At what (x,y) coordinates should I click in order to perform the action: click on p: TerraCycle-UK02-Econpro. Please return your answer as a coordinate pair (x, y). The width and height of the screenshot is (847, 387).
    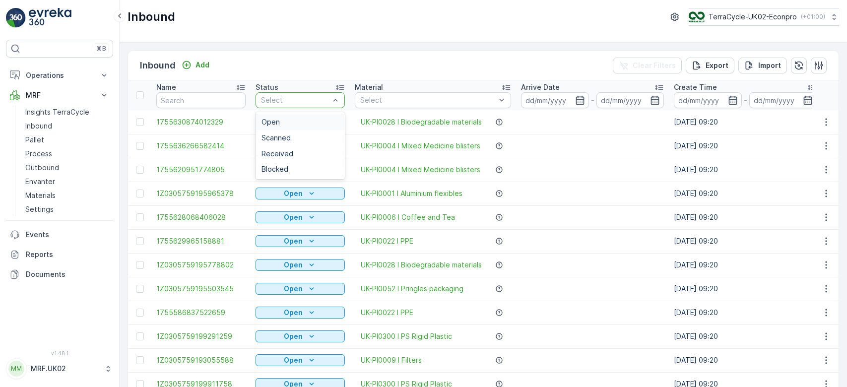
    Looking at the image, I should click on (752, 17).